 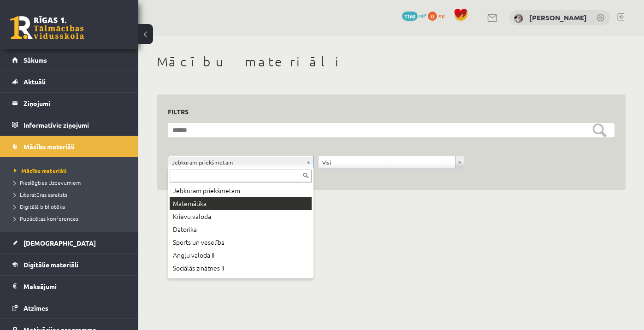 I want to click on div: Sports un veselība, so click(x=240, y=242).